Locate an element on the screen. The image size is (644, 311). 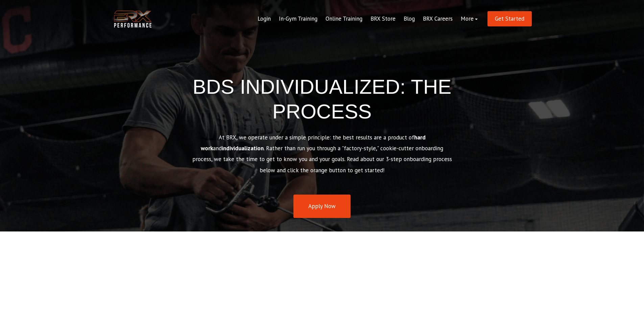
strong: individualization is located at coordinates (243, 148).